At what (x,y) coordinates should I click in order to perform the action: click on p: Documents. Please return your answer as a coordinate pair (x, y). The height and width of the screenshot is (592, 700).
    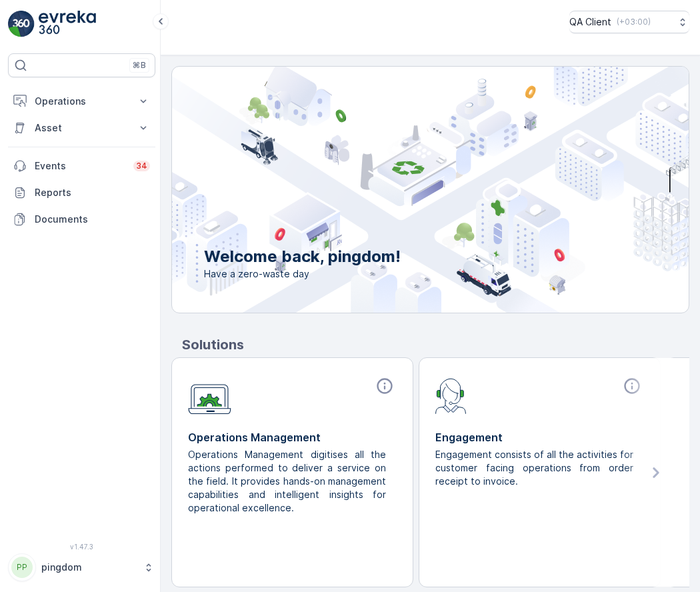
    Looking at the image, I should click on (92, 219).